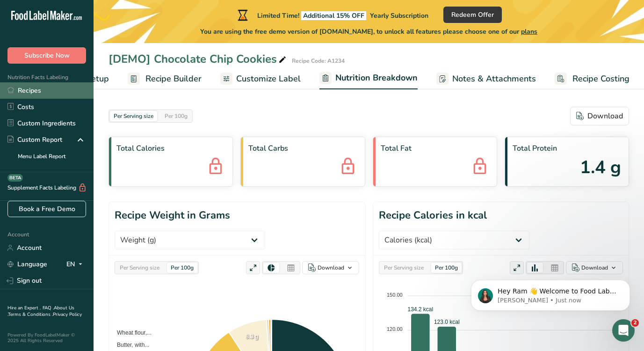  I want to click on p: Hey Ram 👋 Welcome to Food Label Maker🙌 Take a look around! If you have any questions, just reply ..., so click(101, 31).